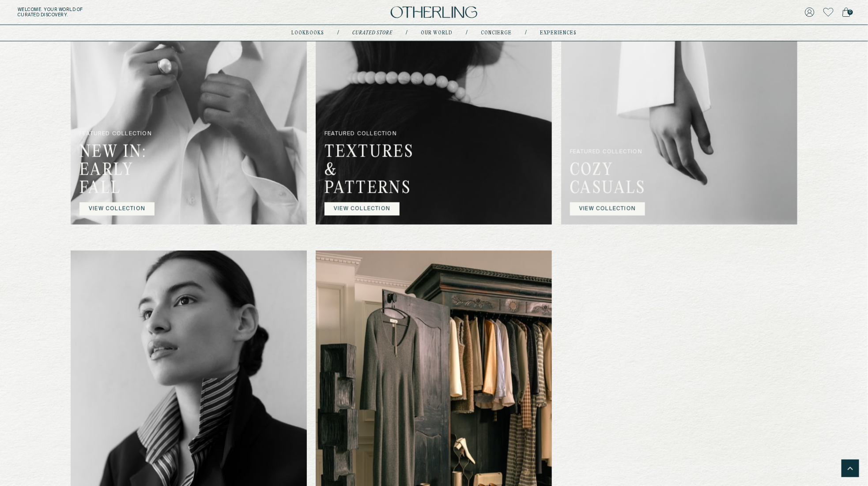  I want to click on h2: TEXTURES & PATTERNS, so click(375, 173).